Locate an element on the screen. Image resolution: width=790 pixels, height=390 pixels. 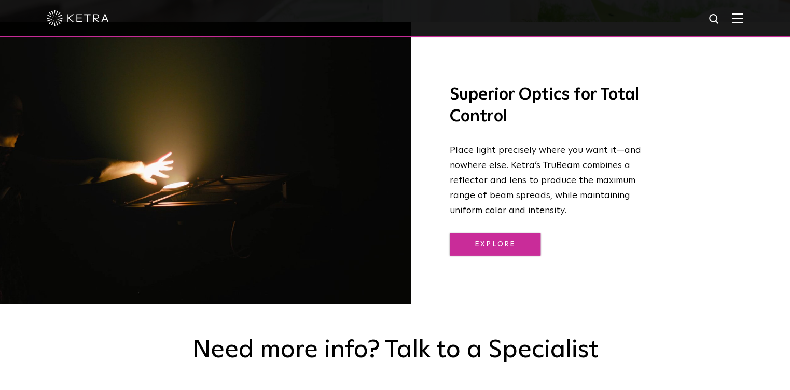
p: Place light precisely where you want it—and nowhere else. Ketra’s TruBeam combines a reflector an... is located at coordinates (547, 180).